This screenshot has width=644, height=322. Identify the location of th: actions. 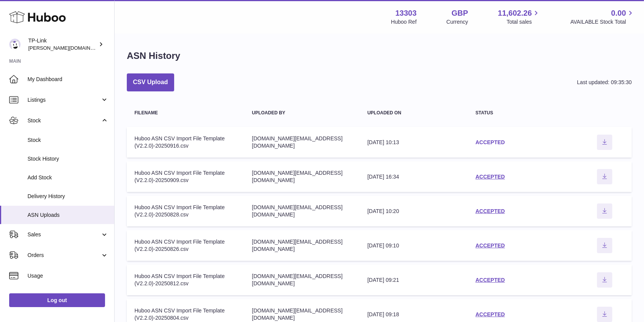
(604, 113).